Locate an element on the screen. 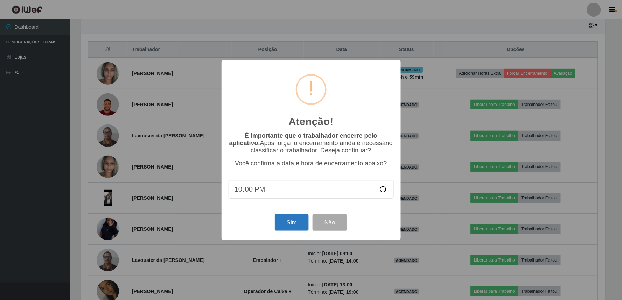  h2: Atenção! is located at coordinates (311, 122).